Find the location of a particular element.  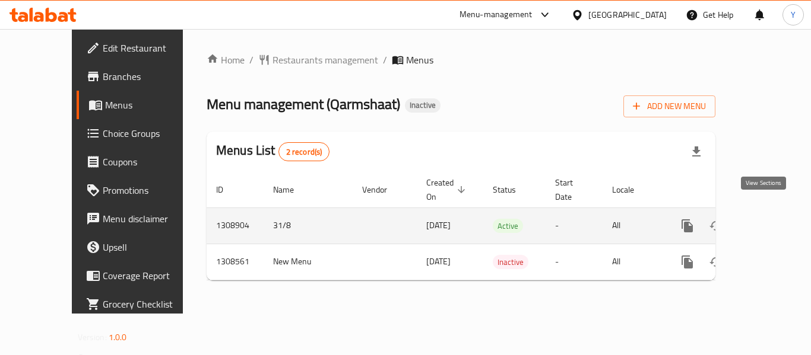

span: Choice Groups is located at coordinates (150, 134).